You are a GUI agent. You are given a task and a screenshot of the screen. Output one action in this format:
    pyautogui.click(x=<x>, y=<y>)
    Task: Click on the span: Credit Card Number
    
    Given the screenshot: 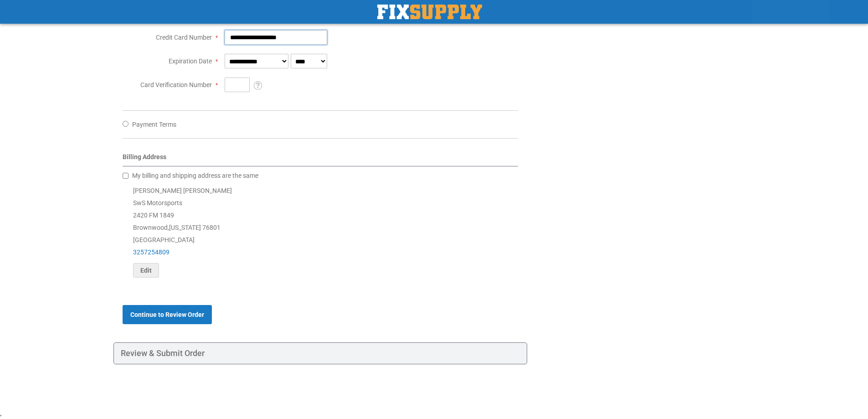 What is the action you would take?
    pyautogui.click(x=183, y=37)
    